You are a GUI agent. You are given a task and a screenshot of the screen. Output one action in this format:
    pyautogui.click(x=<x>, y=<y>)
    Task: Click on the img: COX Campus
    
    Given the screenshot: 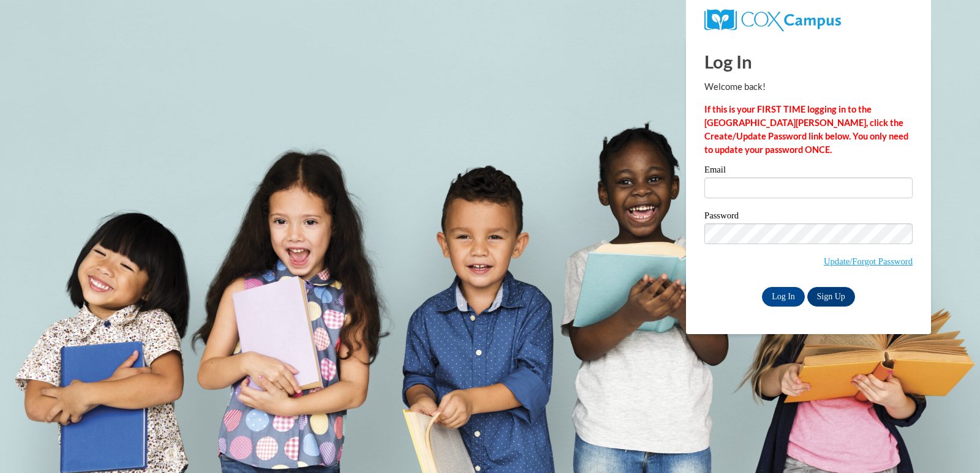 What is the action you would take?
    pyautogui.click(x=773, y=20)
    